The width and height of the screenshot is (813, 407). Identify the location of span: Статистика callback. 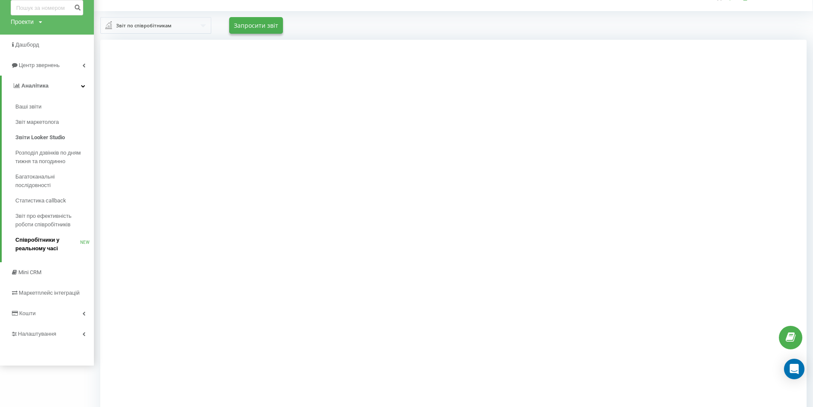
(41, 201).